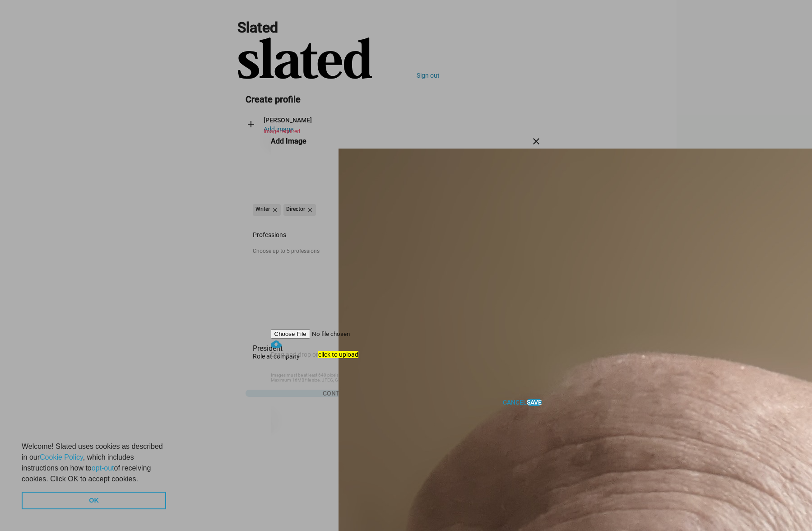 Image resolution: width=812 pixels, height=531 pixels. Describe the element at coordinates (536, 141) in the screenshot. I see `mat-icon: close` at that location.